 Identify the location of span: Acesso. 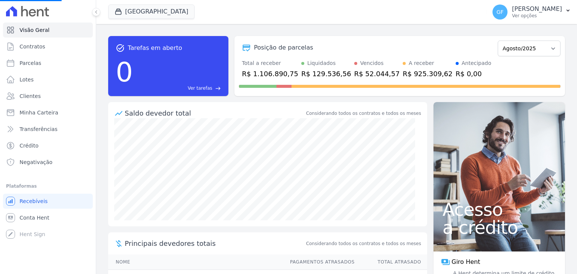
(500, 210).